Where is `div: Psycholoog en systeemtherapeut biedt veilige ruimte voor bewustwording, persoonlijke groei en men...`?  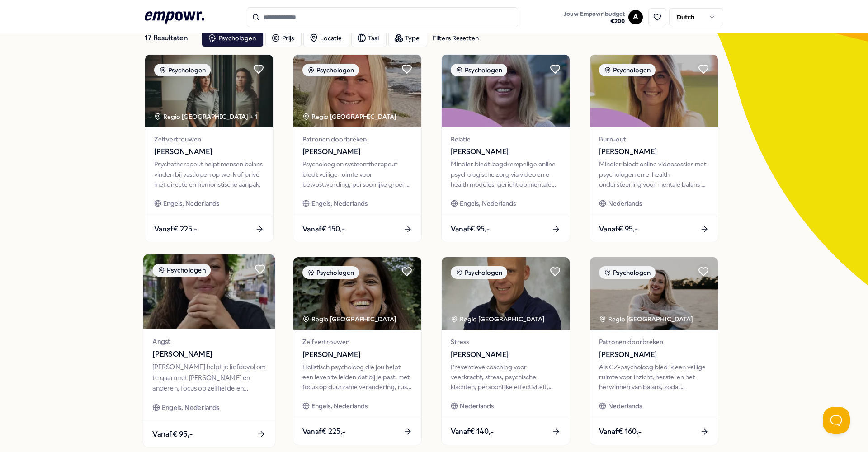 div: Psycholoog en systeemtherapeut biedt veilige ruimte voor bewustwording, persoonlijke groei en men... is located at coordinates (357, 174).